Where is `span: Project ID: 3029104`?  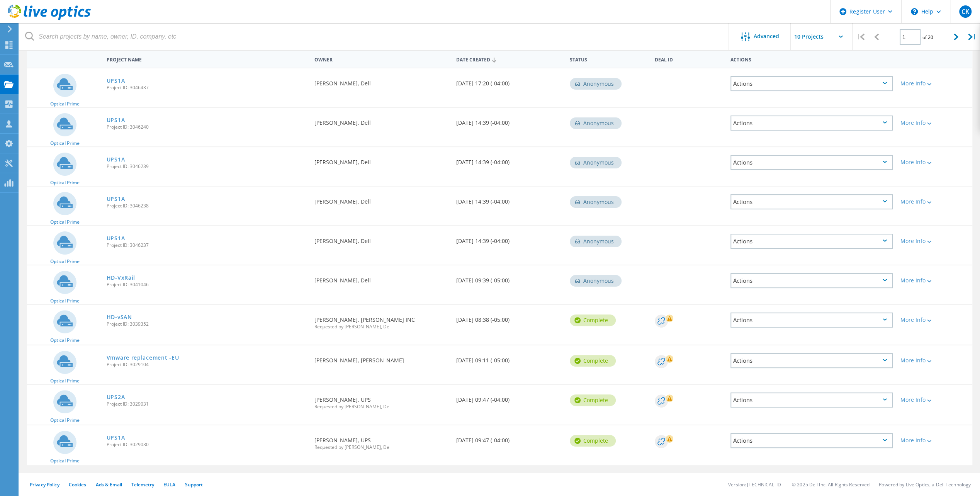 span: Project ID: 3029104 is located at coordinates (206, 365).